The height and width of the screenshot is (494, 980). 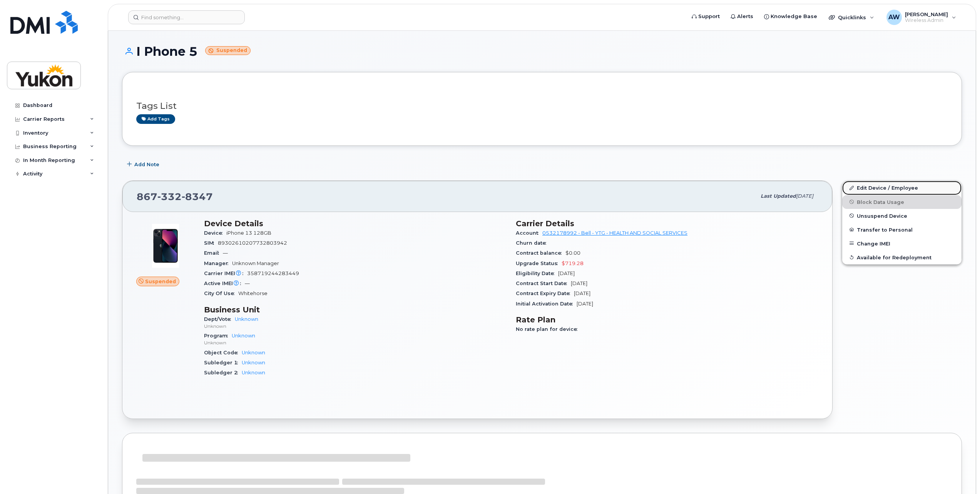 I want to click on span: Subledger 1, so click(x=222, y=363).